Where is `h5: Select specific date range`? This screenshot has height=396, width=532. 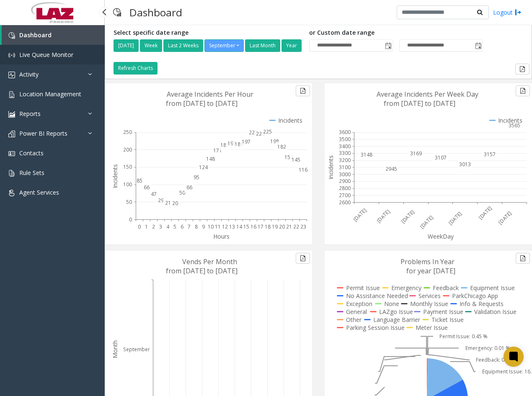 h5: Select specific date range is located at coordinates (208, 32).